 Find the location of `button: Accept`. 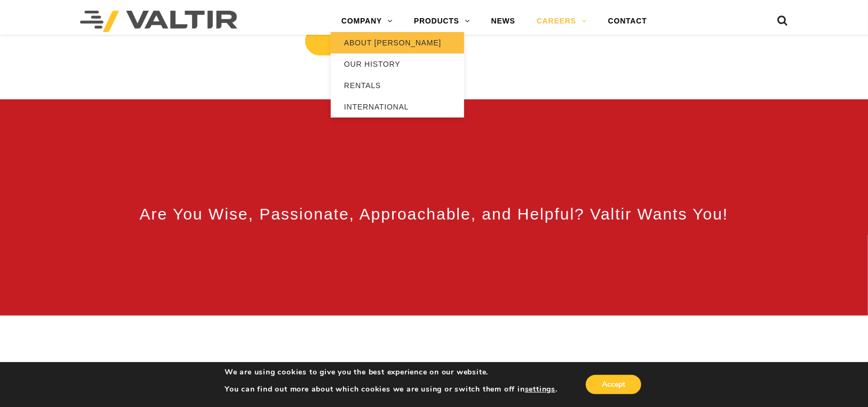

button: Accept is located at coordinates (614, 384).